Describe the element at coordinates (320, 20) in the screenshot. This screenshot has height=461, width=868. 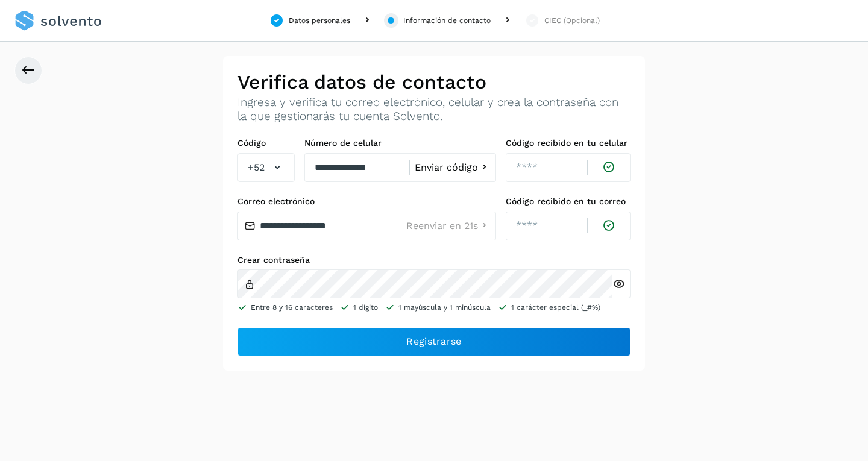
I see `div: Datos personales` at that location.